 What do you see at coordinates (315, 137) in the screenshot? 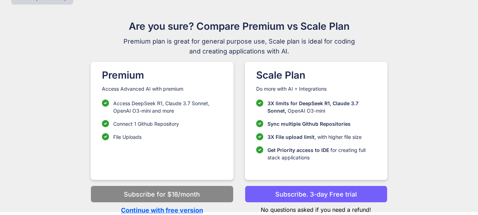
I see `p: , with higher file size` at bounding box center [315, 137].